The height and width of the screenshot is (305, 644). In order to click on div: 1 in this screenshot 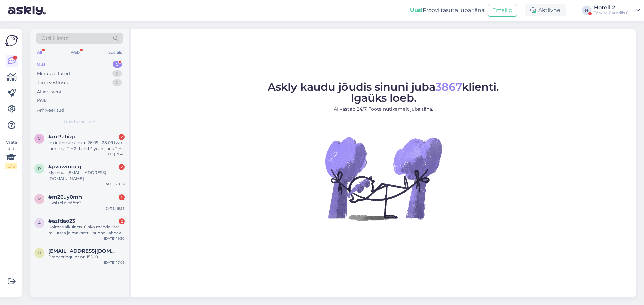, I will do `click(122, 197)`.